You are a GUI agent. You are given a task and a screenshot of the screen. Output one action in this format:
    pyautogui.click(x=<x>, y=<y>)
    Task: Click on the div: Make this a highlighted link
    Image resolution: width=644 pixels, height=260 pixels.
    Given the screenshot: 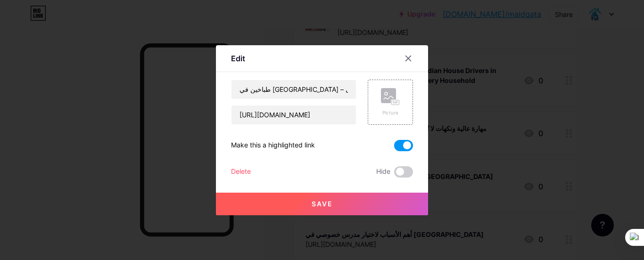 What is the action you would take?
    pyautogui.click(x=273, y=145)
    